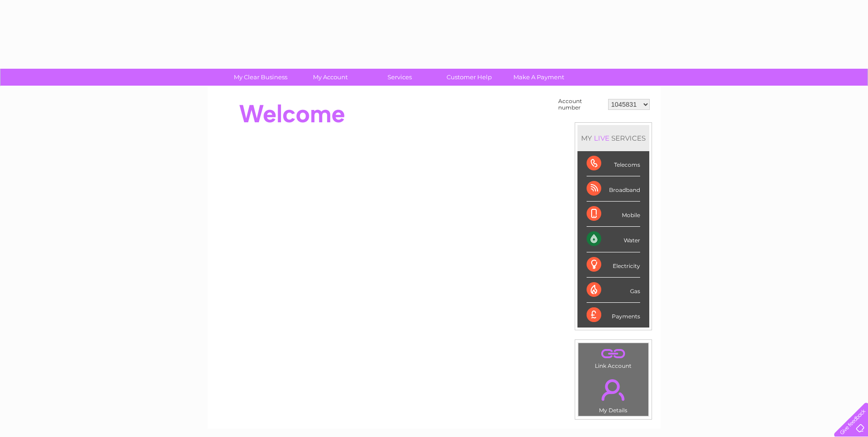 This screenshot has width=868, height=437. What do you see at coordinates (613, 265) in the screenshot?
I see `div: Electricity` at bounding box center [613, 265].